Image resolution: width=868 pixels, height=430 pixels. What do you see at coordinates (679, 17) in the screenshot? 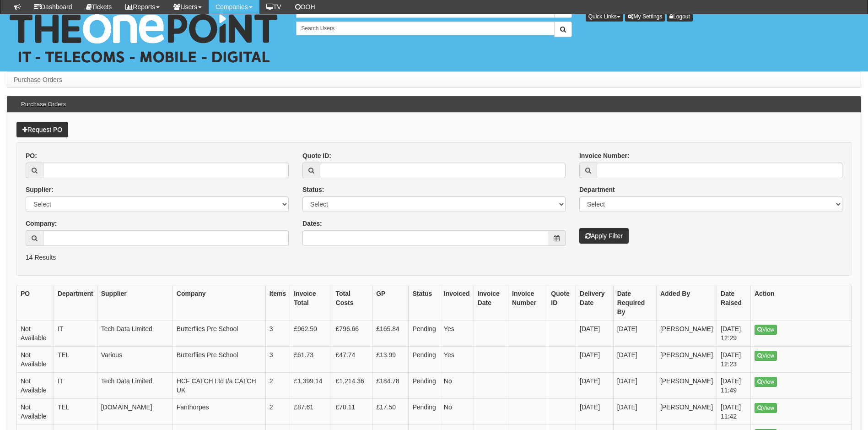
I see `a: Logout` at bounding box center [679, 17].